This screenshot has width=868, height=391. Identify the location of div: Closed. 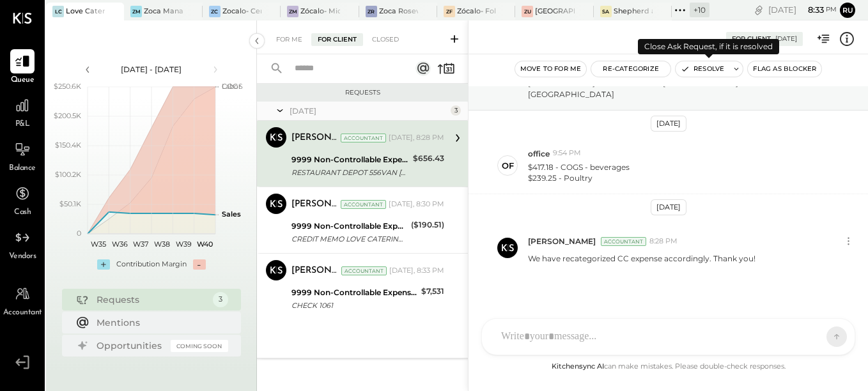
(385, 40).